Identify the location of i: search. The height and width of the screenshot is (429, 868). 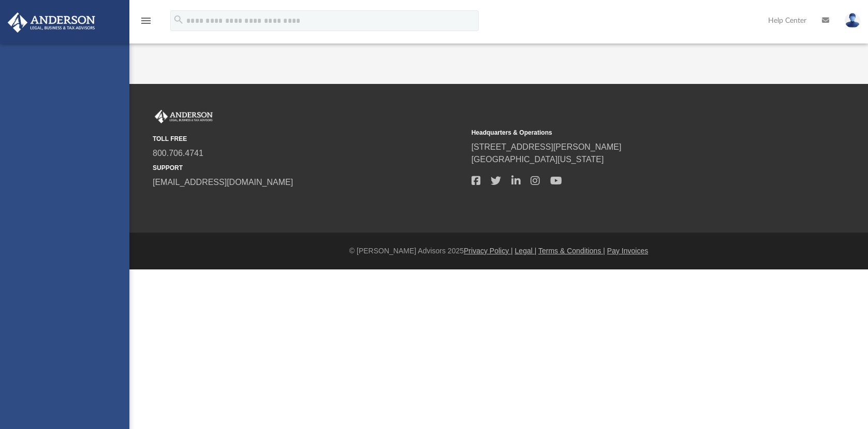
(179, 20).